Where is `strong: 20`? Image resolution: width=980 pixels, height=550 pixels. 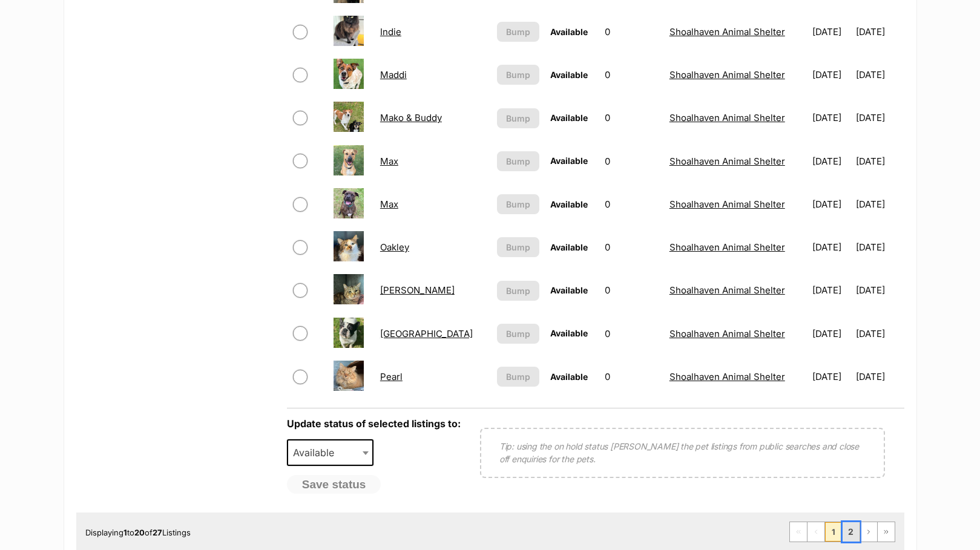
strong: 20 is located at coordinates (139, 533).